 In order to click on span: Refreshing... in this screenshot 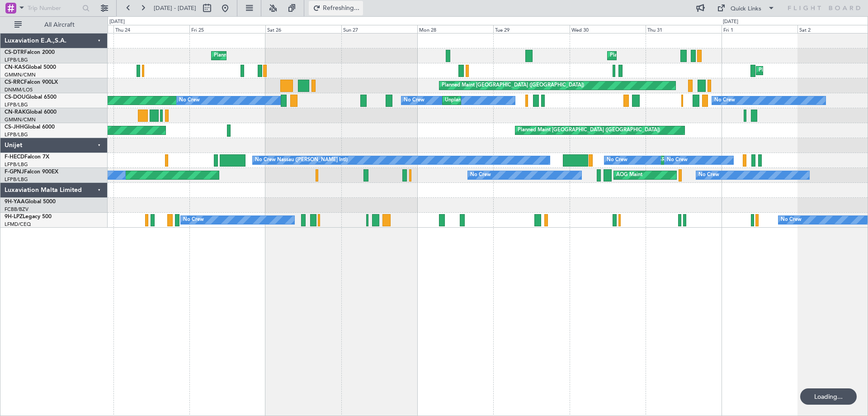, I will do `click(341, 8)`.